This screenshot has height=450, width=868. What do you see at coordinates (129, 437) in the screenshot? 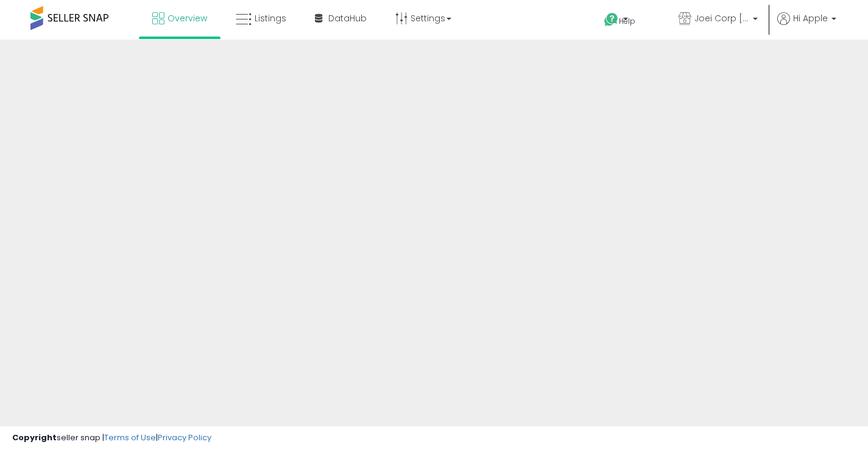
I see `a: Terms of Use` at bounding box center [129, 437].